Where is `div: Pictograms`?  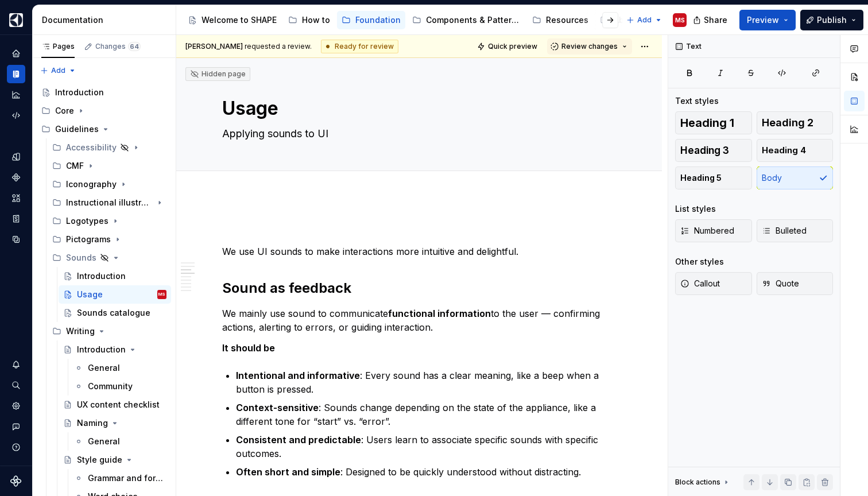 div: Pictograms is located at coordinates (109, 240).